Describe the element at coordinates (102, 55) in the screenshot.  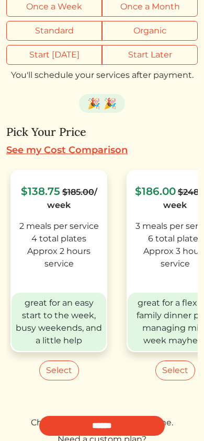
I see `div: Start timing` at that location.